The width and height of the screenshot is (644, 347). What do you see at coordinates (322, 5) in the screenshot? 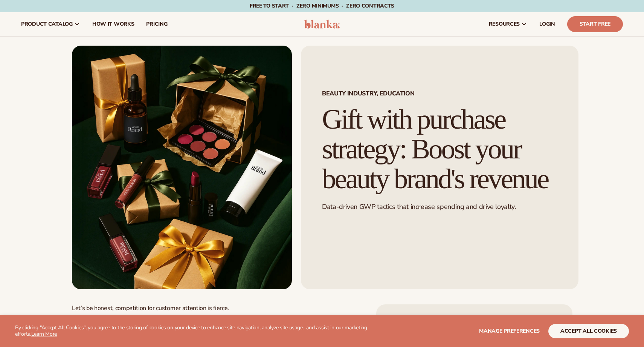
I see `span: Free to start · ZERO minimums · ZERO contracts` at bounding box center [322, 5].